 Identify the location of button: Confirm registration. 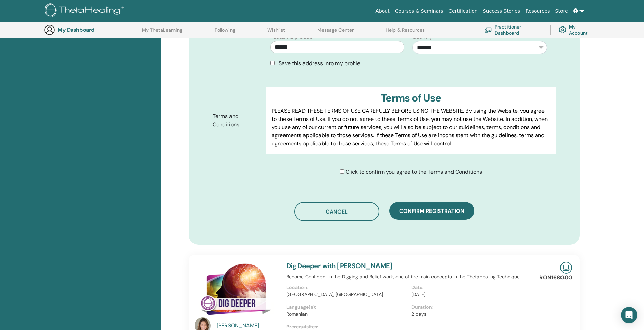
(432, 211).